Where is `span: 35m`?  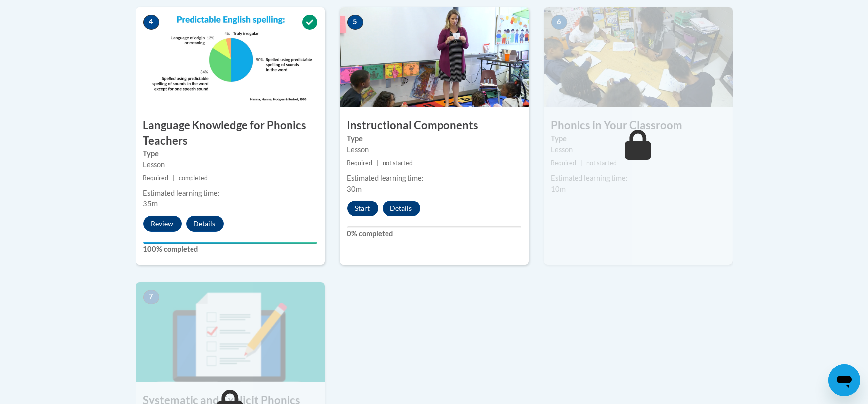 span: 35m is located at coordinates (150, 203).